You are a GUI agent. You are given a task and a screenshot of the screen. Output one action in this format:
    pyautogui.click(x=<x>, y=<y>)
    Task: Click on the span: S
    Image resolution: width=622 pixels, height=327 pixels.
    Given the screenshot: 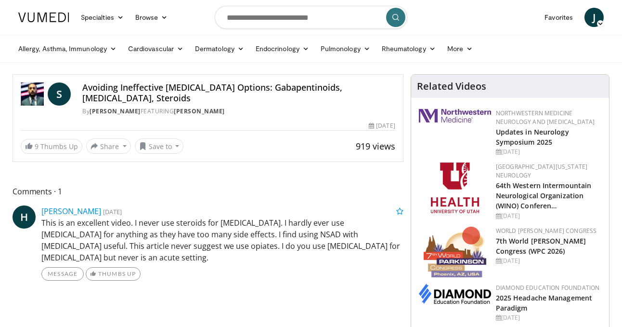 What is the action you would take?
    pyautogui.click(x=59, y=94)
    